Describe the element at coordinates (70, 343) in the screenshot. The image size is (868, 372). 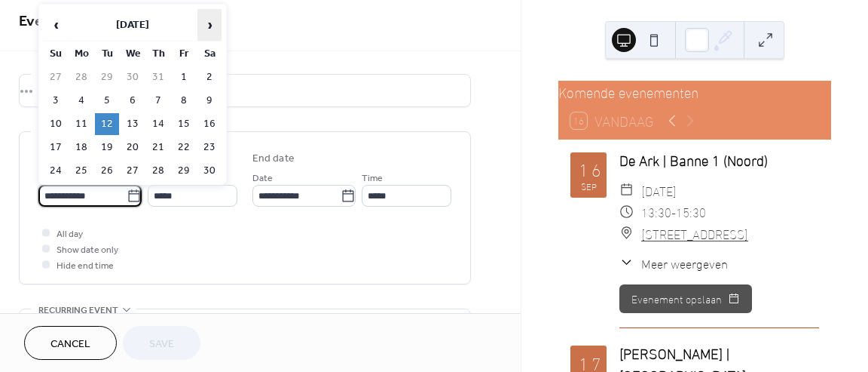
I see `span: Cancel` at that location.